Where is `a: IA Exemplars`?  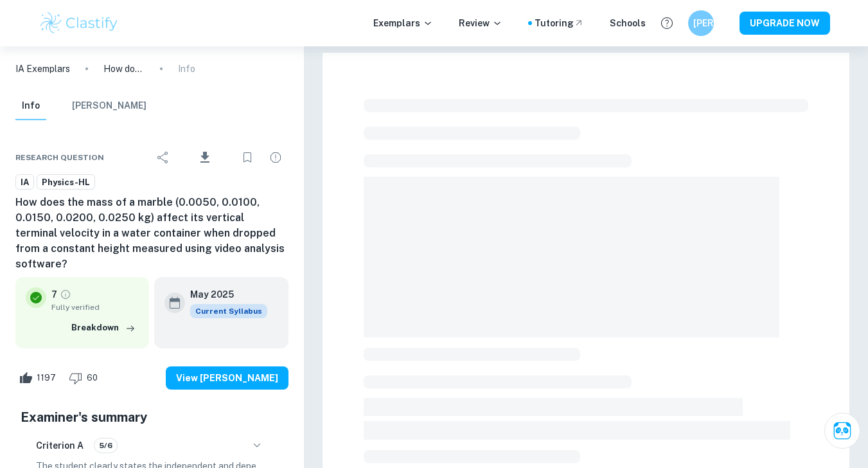 a: IA Exemplars is located at coordinates (42, 69).